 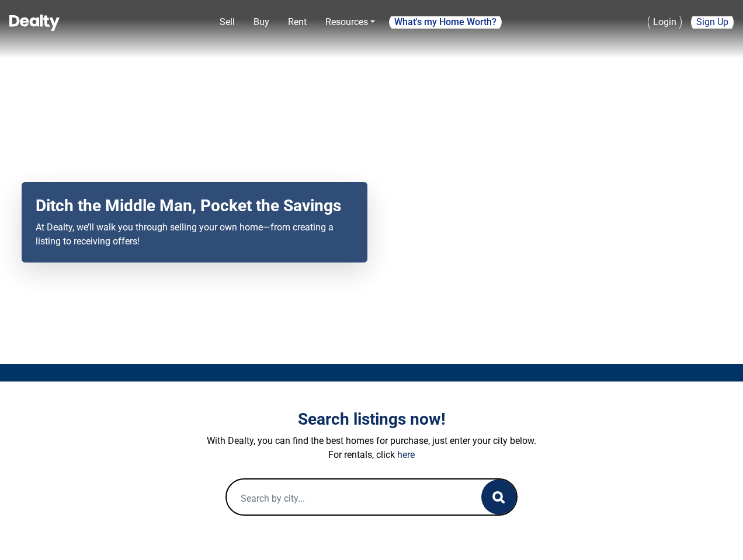 I want to click on a: Login, so click(x=665, y=22).